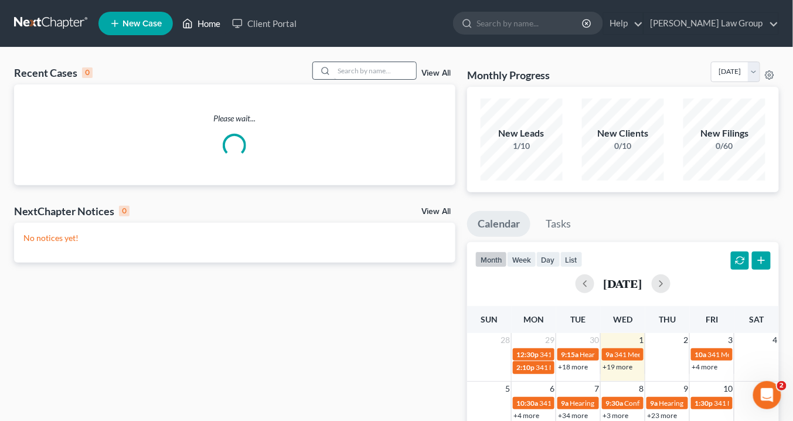  What do you see at coordinates (569, 354) in the screenshot?
I see `span: 9:15a` at bounding box center [569, 354].